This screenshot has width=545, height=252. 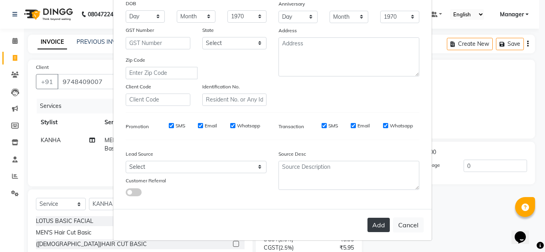 I want to click on label: Lead Source, so click(x=139, y=154).